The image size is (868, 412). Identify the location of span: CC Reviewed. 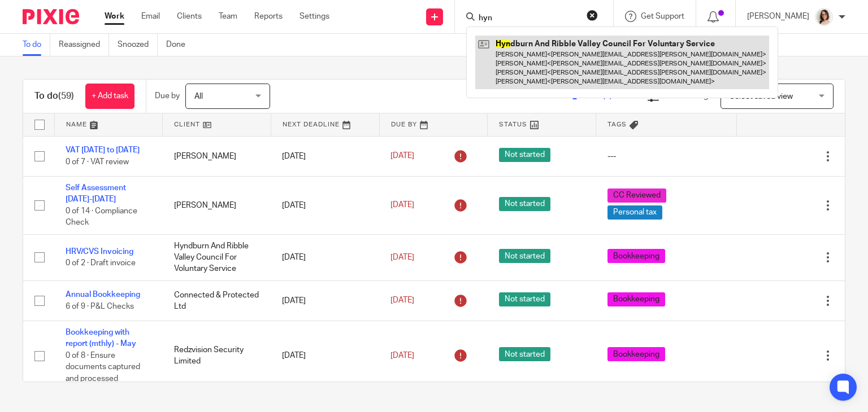
(637, 195).